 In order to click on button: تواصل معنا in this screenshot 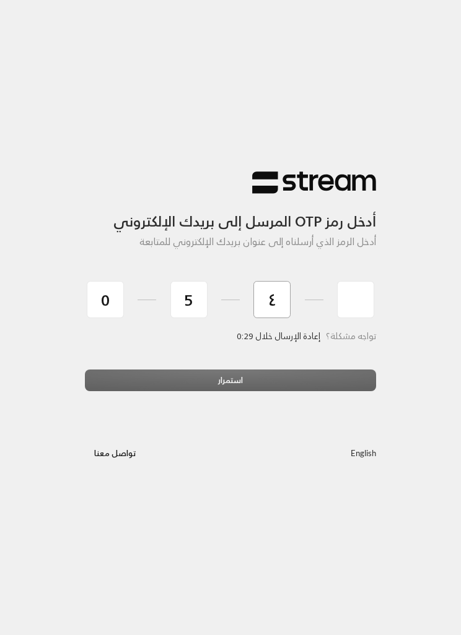, I will do `click(115, 454)`.